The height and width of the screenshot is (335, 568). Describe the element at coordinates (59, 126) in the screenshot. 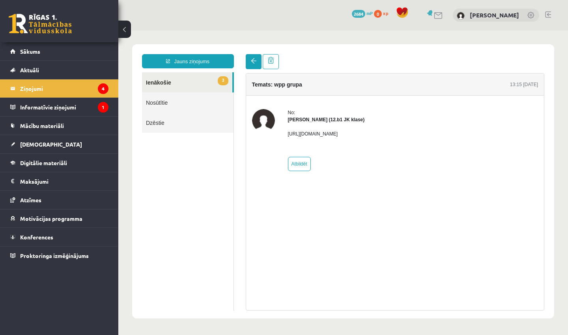

I see `a: Mācību materiāli` at that location.